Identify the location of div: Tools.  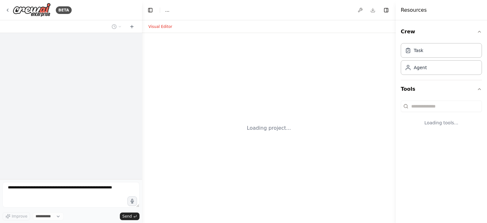
(442, 117).